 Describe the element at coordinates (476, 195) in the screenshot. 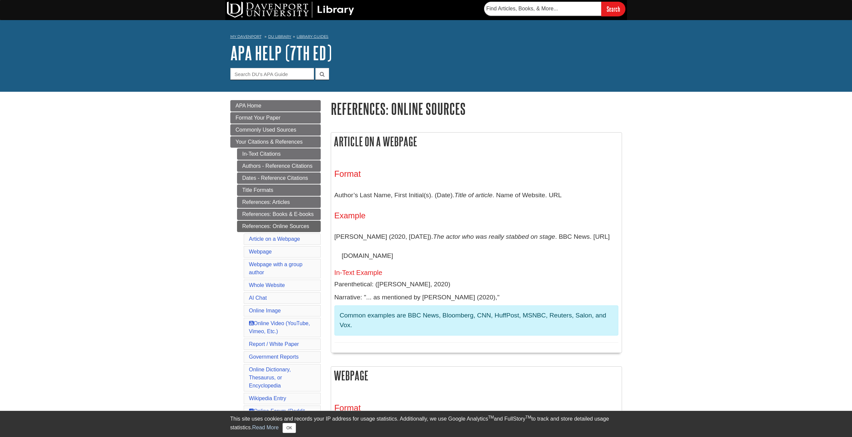

I see `p: Author’s Last Name, First Initial(s). (Date). . Name of Website. URL` at that location.